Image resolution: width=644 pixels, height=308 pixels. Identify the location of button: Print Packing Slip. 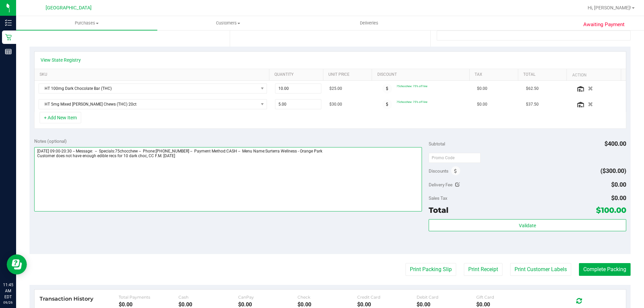
(431, 269).